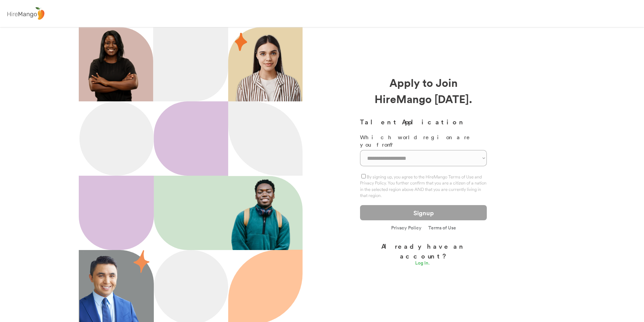 Image resolution: width=644 pixels, height=322 pixels. I want to click on label: By signing up, you agree to the HireMango Terms of Use and Privacy Policy. You further confirm th..., so click(423, 186).